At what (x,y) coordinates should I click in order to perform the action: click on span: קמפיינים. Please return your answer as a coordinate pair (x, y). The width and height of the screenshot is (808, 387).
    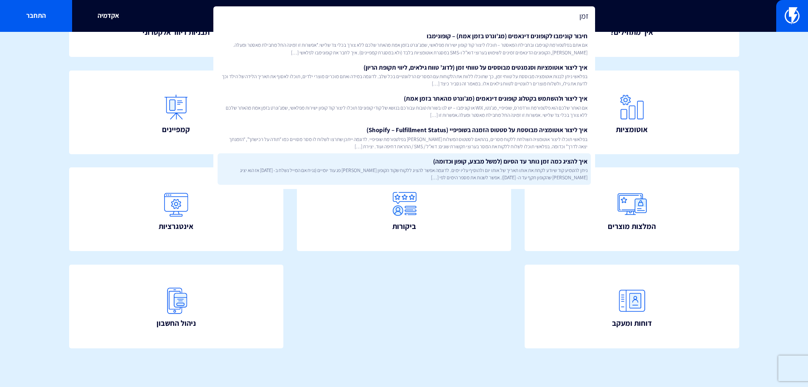
    Looking at the image, I should click on (176, 129).